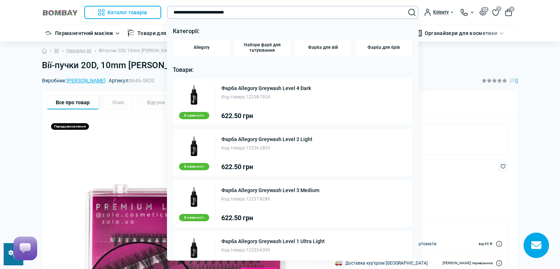  What do you see at coordinates (266, 88) in the screenshot?
I see `a: Фарба Allegory Greywash Level 4 Dark` at bounding box center [266, 88].